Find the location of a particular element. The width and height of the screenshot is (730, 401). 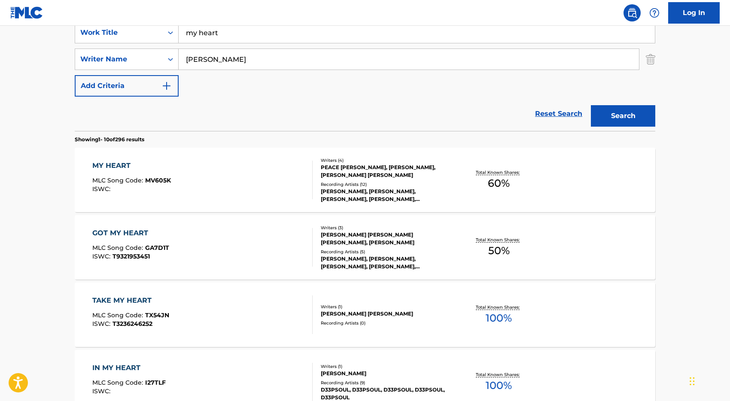

a: Reset Search is located at coordinates (559, 114).